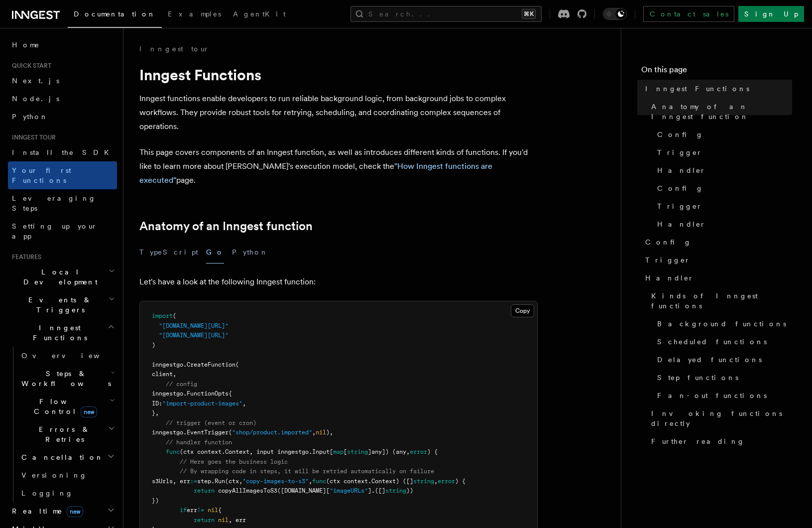 The width and height of the screenshot is (812, 528). What do you see at coordinates (338, 452) in the screenshot?
I see `span: map` at bounding box center [338, 452].